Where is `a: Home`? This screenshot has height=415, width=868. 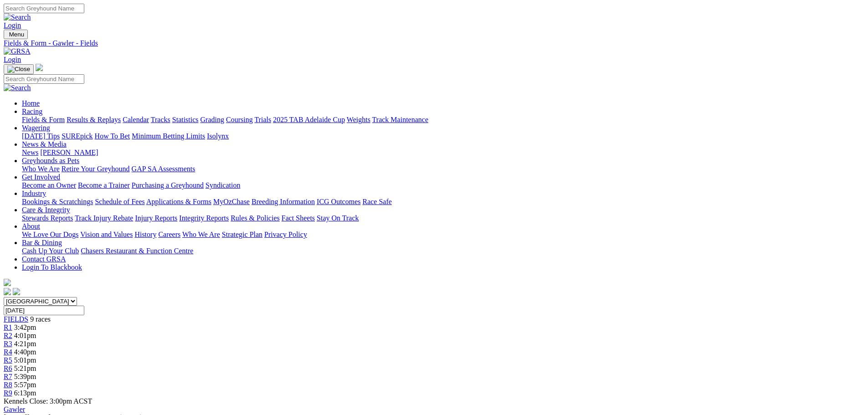
a: Home is located at coordinates (31, 103).